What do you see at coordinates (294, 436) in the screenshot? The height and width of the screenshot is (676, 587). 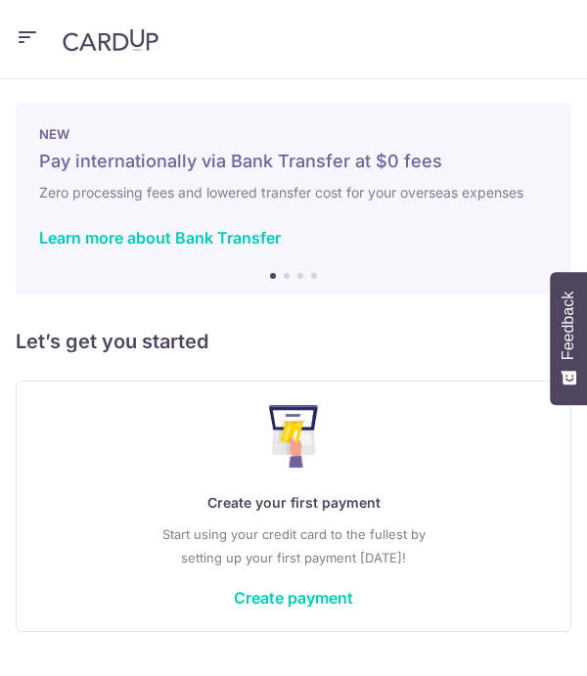 I see `img: Make Payment` at bounding box center [294, 436].